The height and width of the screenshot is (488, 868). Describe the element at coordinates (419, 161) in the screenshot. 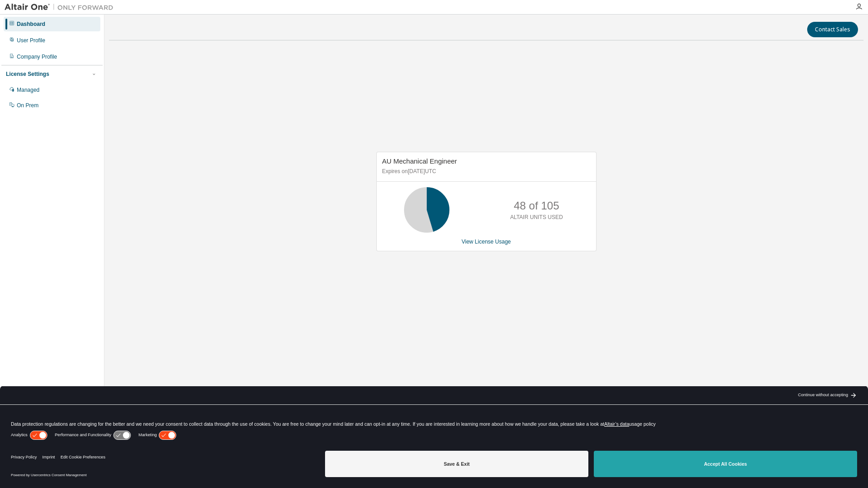

I see `span: AU Mechanical Engineer` at that location.